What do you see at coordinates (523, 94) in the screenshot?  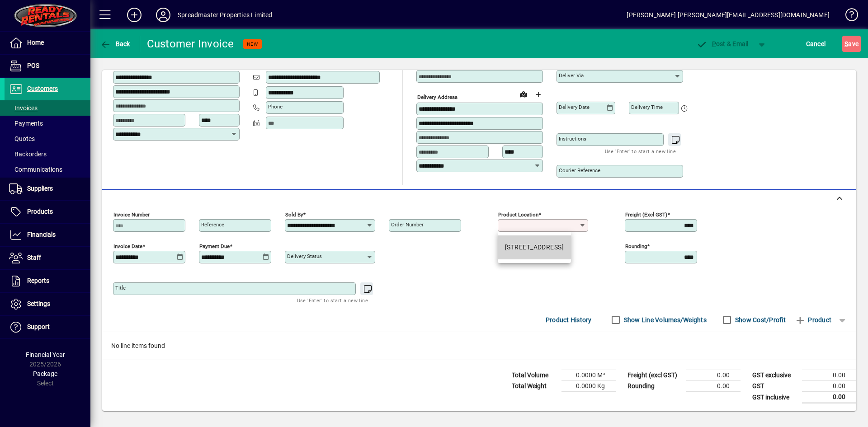 I see `a: View on map` at bounding box center [523, 94].